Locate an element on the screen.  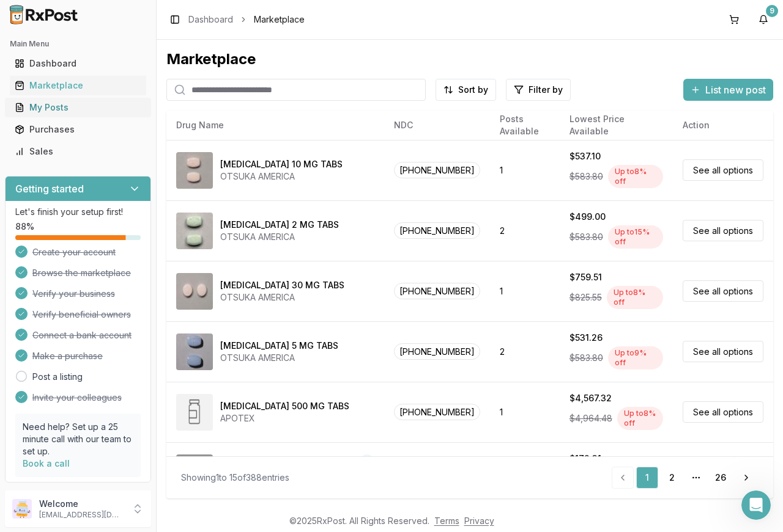
span: Verify beneficial owners is located at coordinates (82, 315).